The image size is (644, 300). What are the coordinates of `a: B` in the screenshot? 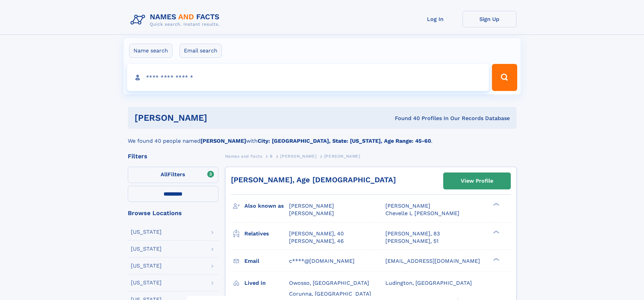 It's located at (271, 156).